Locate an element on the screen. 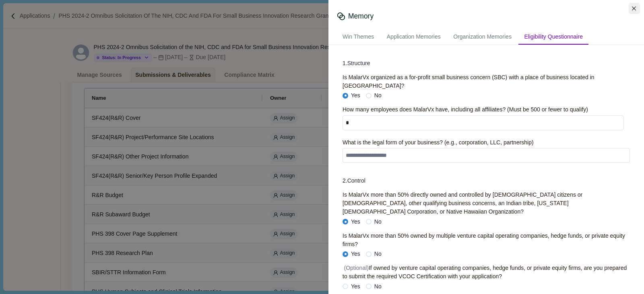  div: How many employees does MalarVx have, including all affiliates? (Must be 500 or fewer to qualify) is located at coordinates (465, 109).